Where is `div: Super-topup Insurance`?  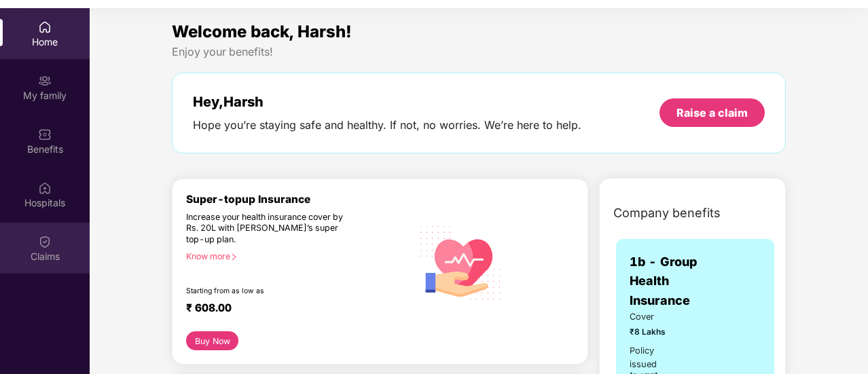
div: Super-topup Insurance is located at coordinates (299, 199).